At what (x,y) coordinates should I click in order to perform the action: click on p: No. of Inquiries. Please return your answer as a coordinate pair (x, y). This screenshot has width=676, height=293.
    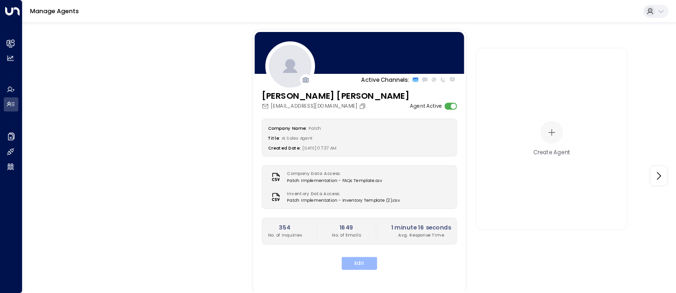
    Looking at the image, I should click on (285, 235).